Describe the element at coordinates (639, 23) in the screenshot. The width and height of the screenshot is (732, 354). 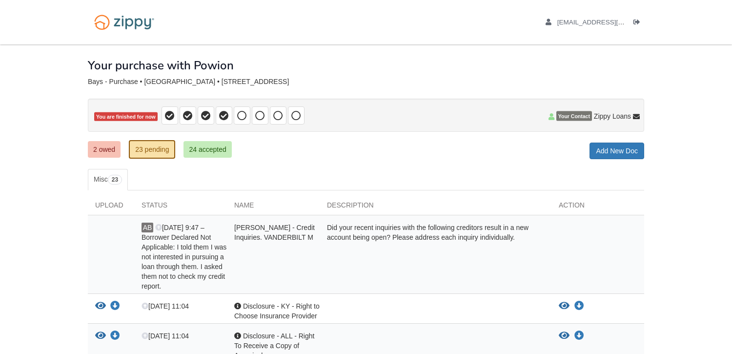
I see `a: Log out` at that location.